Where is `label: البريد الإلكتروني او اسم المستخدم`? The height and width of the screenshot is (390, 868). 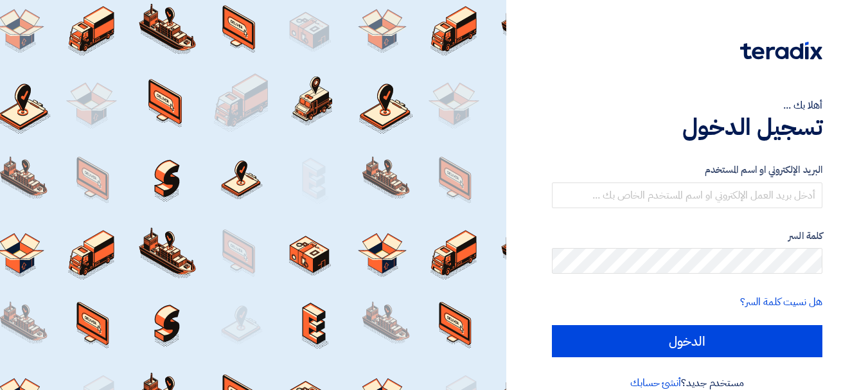
label: البريد الإلكتروني او اسم المستخدم is located at coordinates (687, 170).